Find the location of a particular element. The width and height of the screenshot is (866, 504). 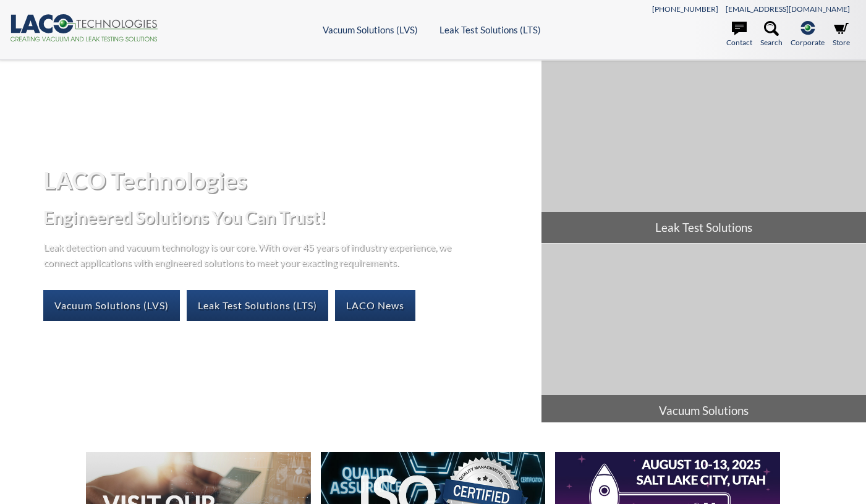

p: Leak detection and vacuum technology is our core. With over 45 years of industry experience, we c... is located at coordinates (251, 254).